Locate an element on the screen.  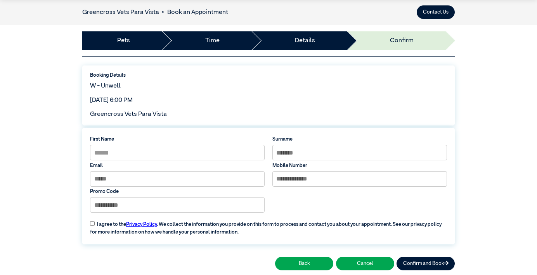
a: Time is located at coordinates (212, 41).